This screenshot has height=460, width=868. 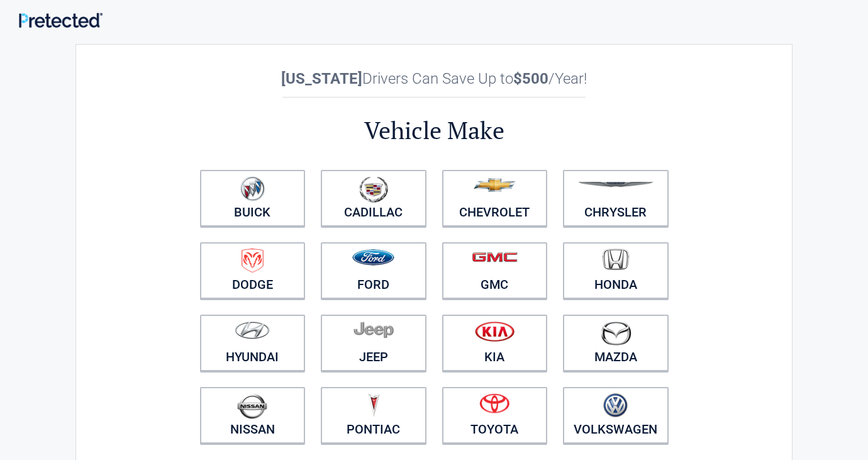 I want to click on img: mazda, so click(x=616, y=333).